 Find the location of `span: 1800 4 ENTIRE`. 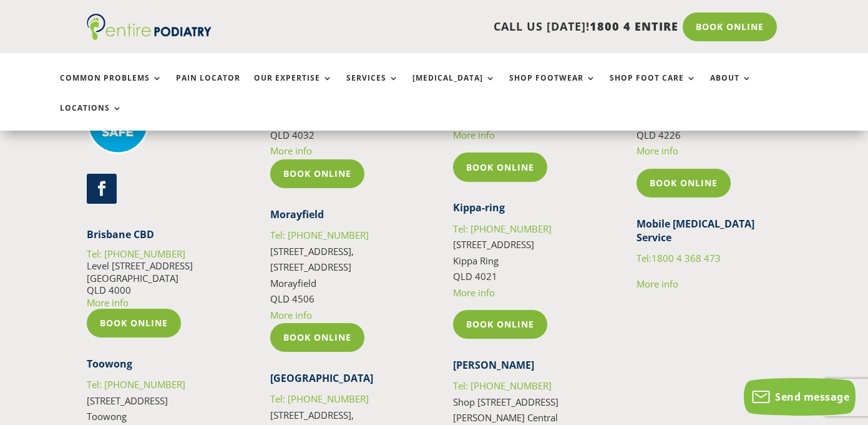

span: 1800 4 ENTIRE is located at coordinates (634, 26).